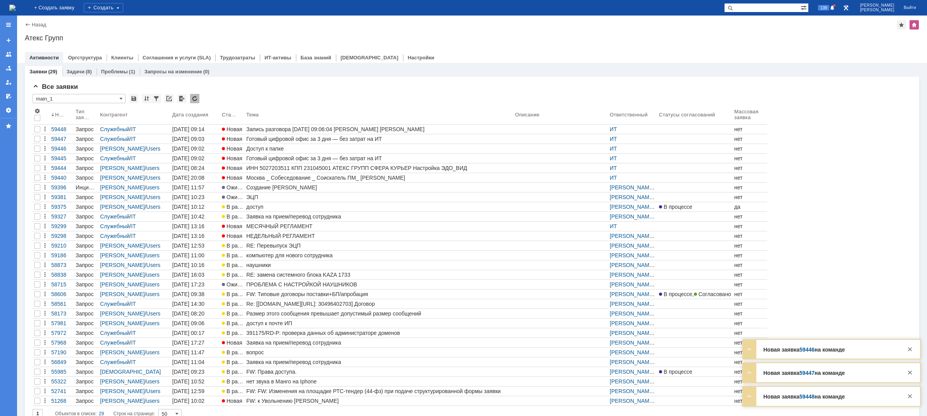  Describe the element at coordinates (62, 129) in the screenshot. I see `a: 59448` at that location.